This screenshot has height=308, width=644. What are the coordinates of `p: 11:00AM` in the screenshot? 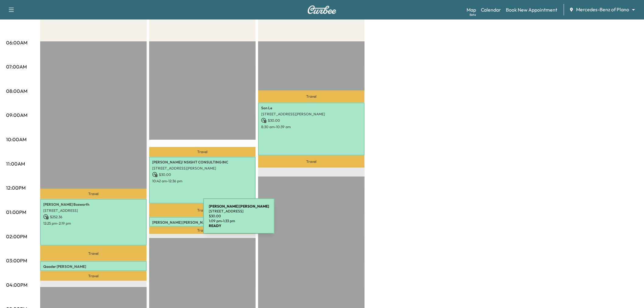 It's located at (15, 164).